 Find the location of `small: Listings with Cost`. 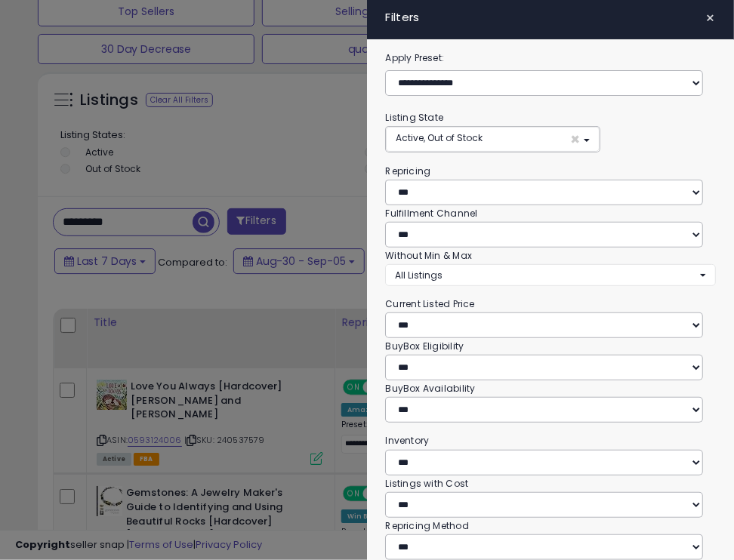

small: Listings with Cost is located at coordinates (427, 483).